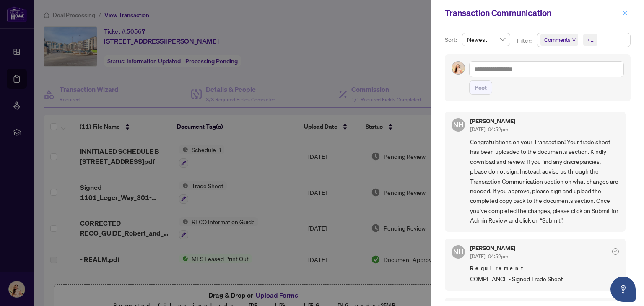 The width and height of the screenshot is (644, 306). Describe the element at coordinates (532, 13) in the screenshot. I see `div: Transaction Communication` at that location.